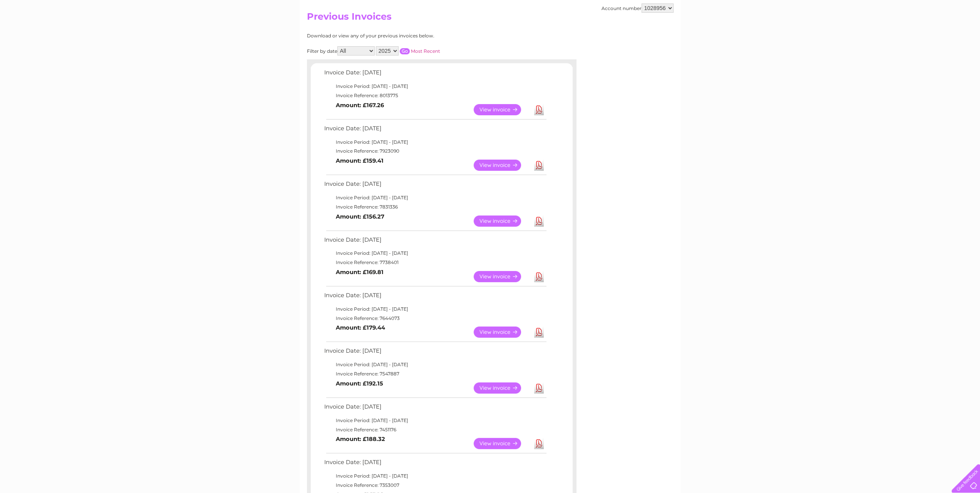 Image resolution: width=980 pixels, height=493 pixels. Describe the element at coordinates (435, 207) in the screenshot. I see `td: Invoice Reference: 7831336` at that location.